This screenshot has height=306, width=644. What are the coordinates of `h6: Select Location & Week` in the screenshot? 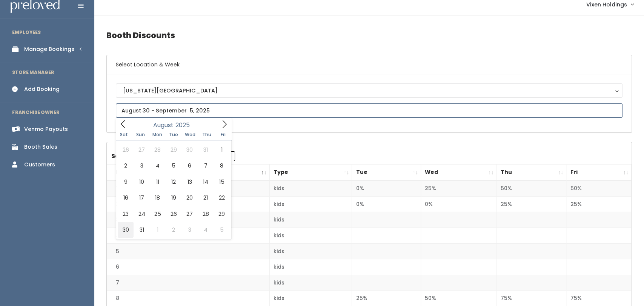 It's located at (369, 65).